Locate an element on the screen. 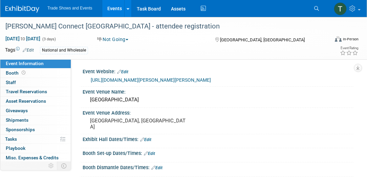 The image size is (367, 179). div: Event Rating is located at coordinates (349, 48).